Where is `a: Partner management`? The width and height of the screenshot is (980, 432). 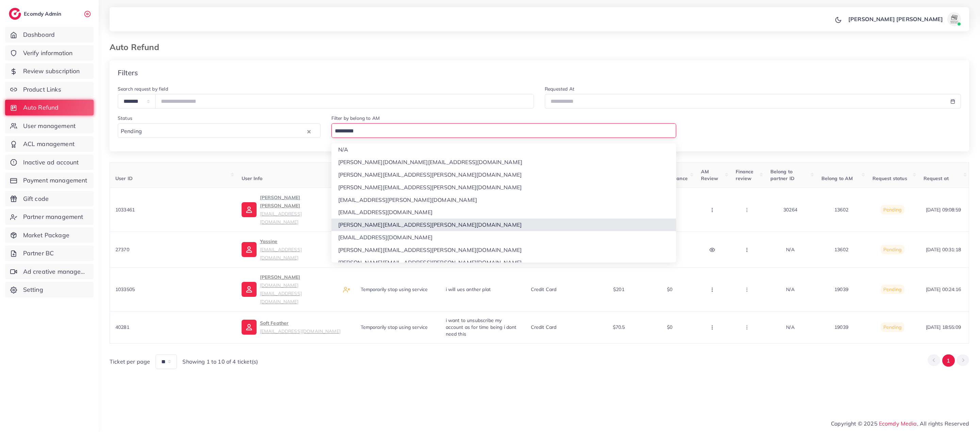 a: Partner management is located at coordinates (49, 216).